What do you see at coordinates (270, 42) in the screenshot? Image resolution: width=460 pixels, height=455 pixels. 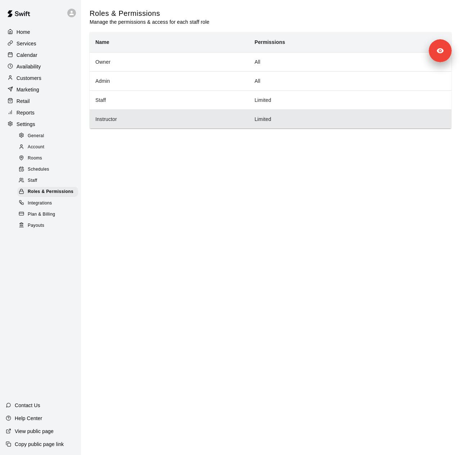 I see `b: Permissions` at bounding box center [270, 42].